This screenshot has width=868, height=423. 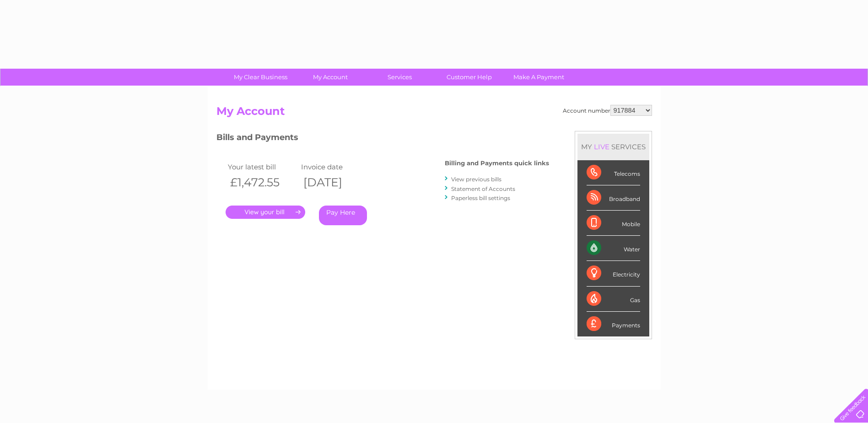 What do you see at coordinates (613, 172) in the screenshot?
I see `div: Telecoms` at bounding box center [613, 172].